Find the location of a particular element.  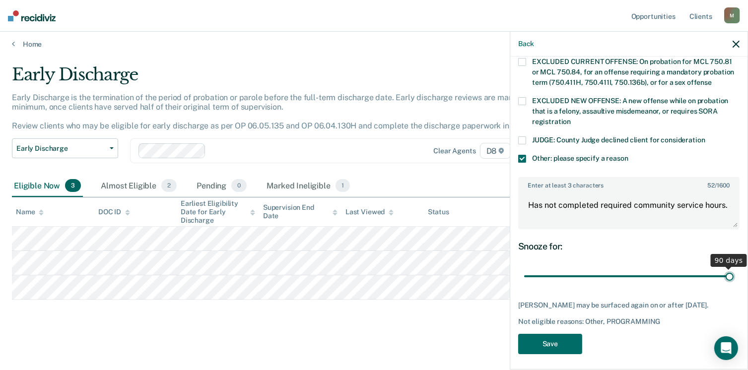

div: Early Discharge is located at coordinates (292, 78).